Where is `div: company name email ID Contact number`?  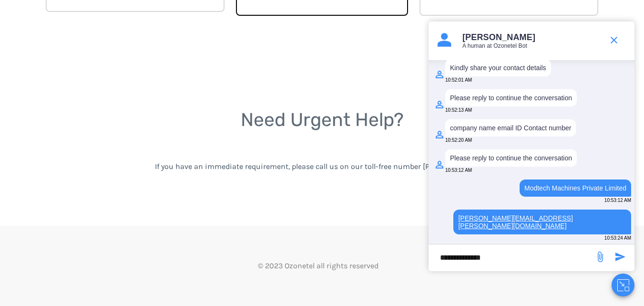
div: company name email ID Contact number is located at coordinates (511, 128).